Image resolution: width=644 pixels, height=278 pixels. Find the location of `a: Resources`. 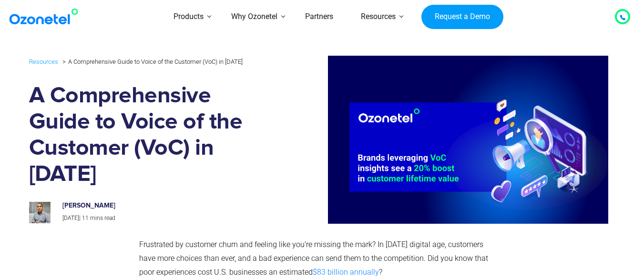

a: Resources is located at coordinates (43, 62).